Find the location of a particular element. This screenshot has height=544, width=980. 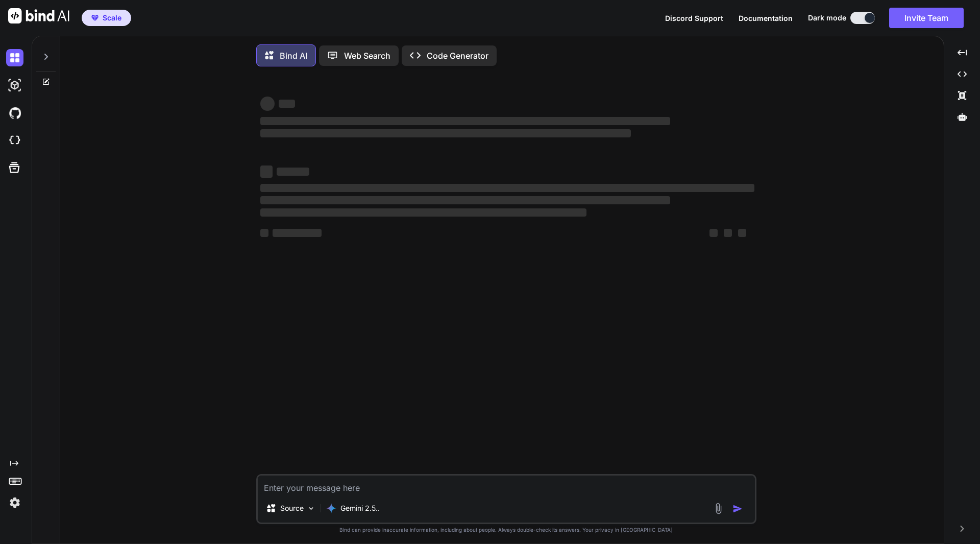

img: attachment is located at coordinates (718, 508).